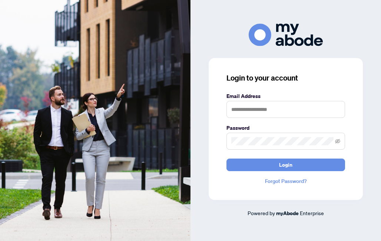 The image size is (381, 241). I want to click on h3: Login to your account, so click(285, 78).